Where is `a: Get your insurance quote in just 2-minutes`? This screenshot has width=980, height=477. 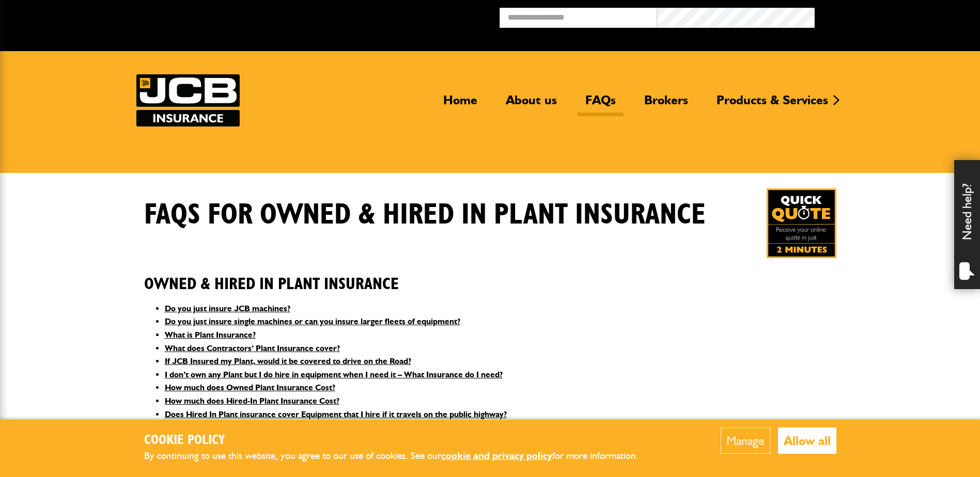 a: Get your insurance quote in just 2-minutes is located at coordinates (802, 223).